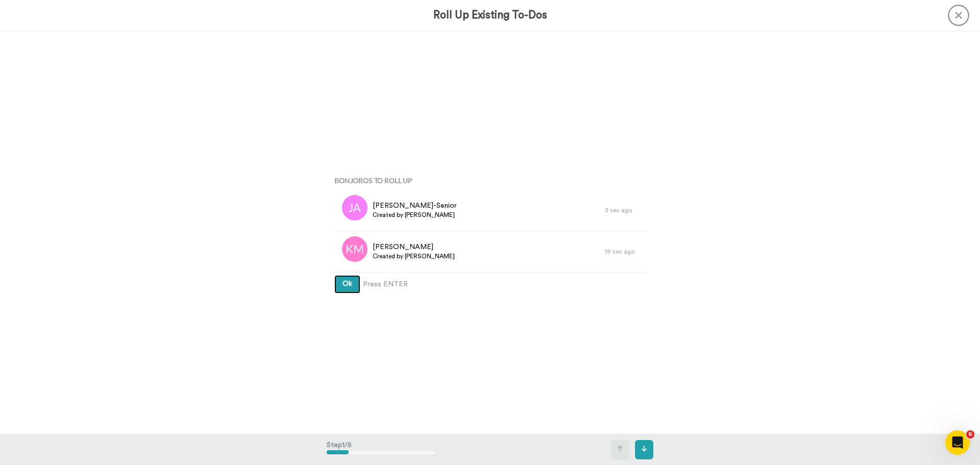  What do you see at coordinates (347, 284) in the screenshot?
I see `button: Ok` at bounding box center [347, 284].